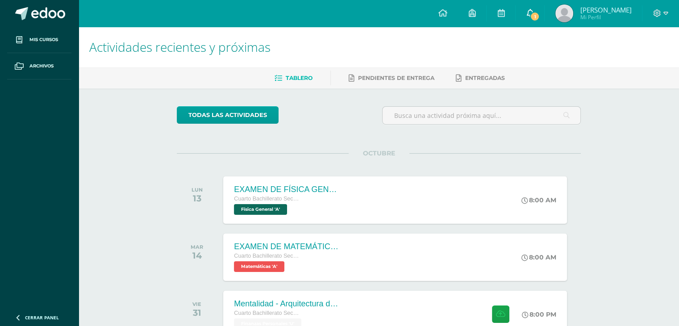  What do you see at coordinates (197, 198) in the screenshot?
I see `div: 13` at bounding box center [197, 198].